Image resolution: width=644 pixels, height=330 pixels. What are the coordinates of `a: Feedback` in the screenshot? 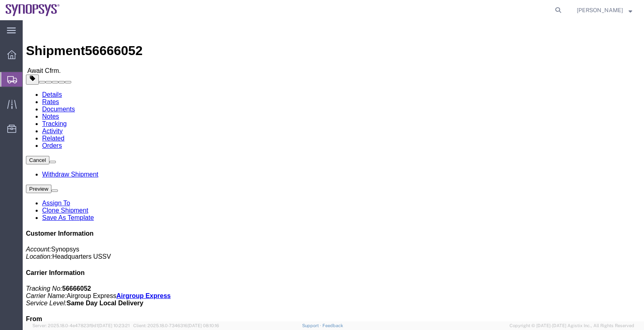 It's located at (332, 325).